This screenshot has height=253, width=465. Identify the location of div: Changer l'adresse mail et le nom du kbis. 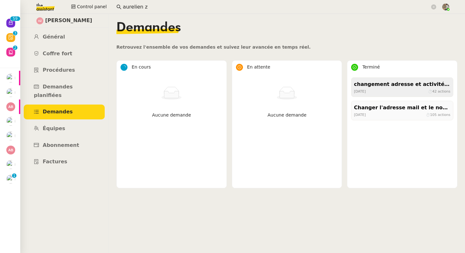
(402, 108).